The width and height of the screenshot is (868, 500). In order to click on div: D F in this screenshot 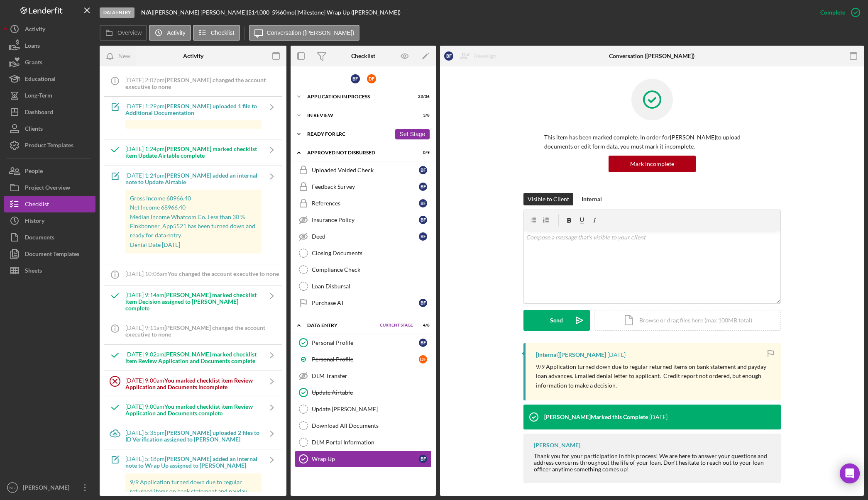, I will do `click(423, 359)`.